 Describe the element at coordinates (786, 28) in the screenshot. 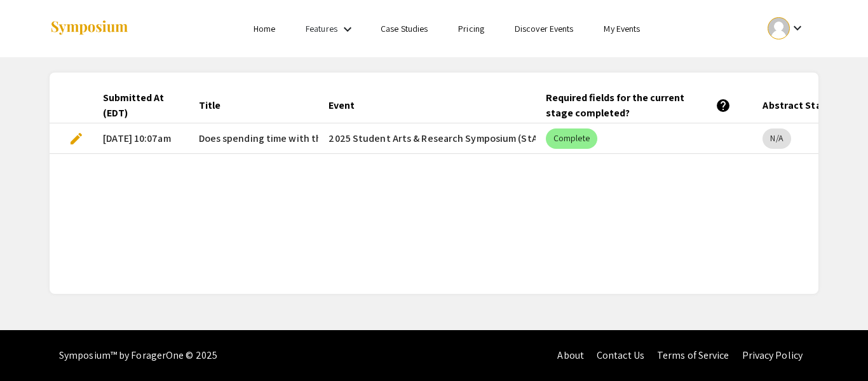

I see `button: Expand account dropdown` at that location.